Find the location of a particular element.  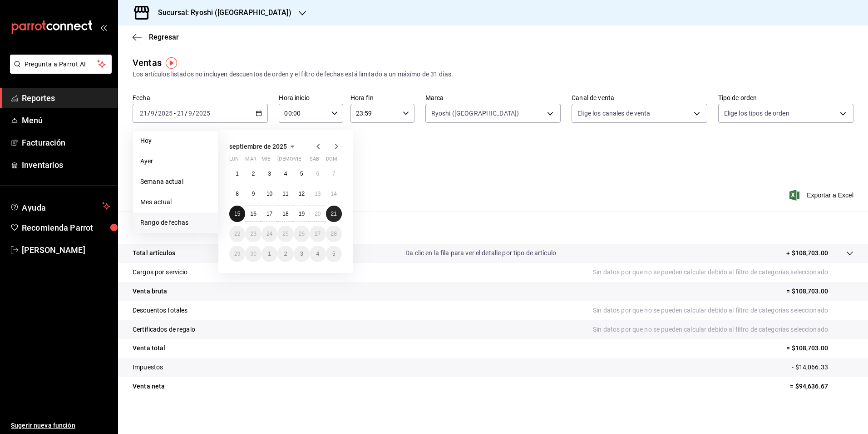

abbr: 8 de septiembre de 2025 is located at coordinates (237, 194).